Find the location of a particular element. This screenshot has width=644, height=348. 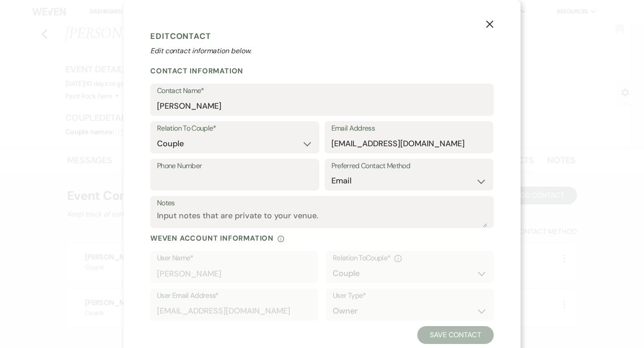

label: Notes is located at coordinates (322, 203).